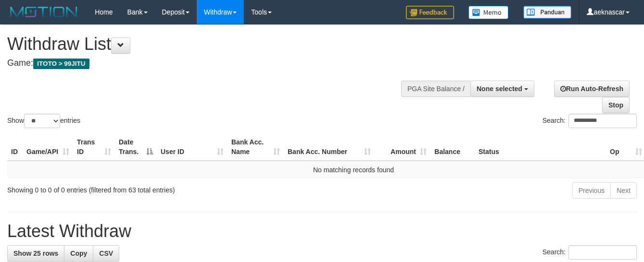 The image size is (644, 262). What do you see at coordinates (592, 89) in the screenshot?
I see `a: Run Auto-Refresh` at bounding box center [592, 89].